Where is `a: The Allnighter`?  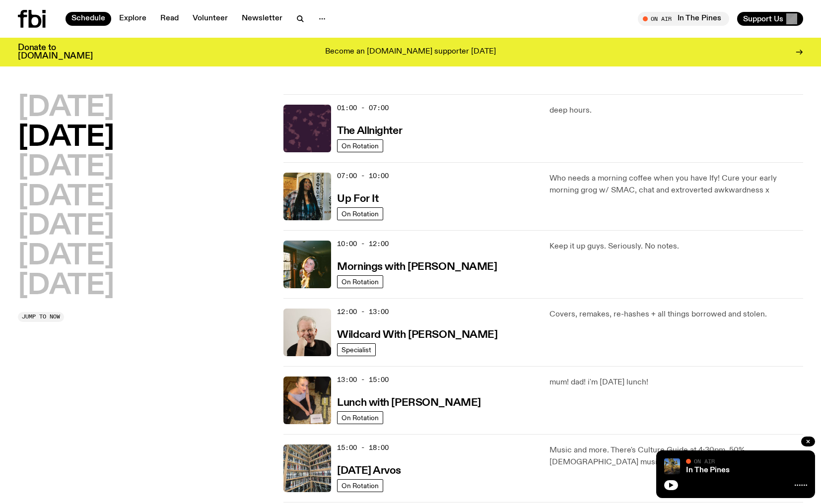
a: The Allnighter is located at coordinates (370, 130).